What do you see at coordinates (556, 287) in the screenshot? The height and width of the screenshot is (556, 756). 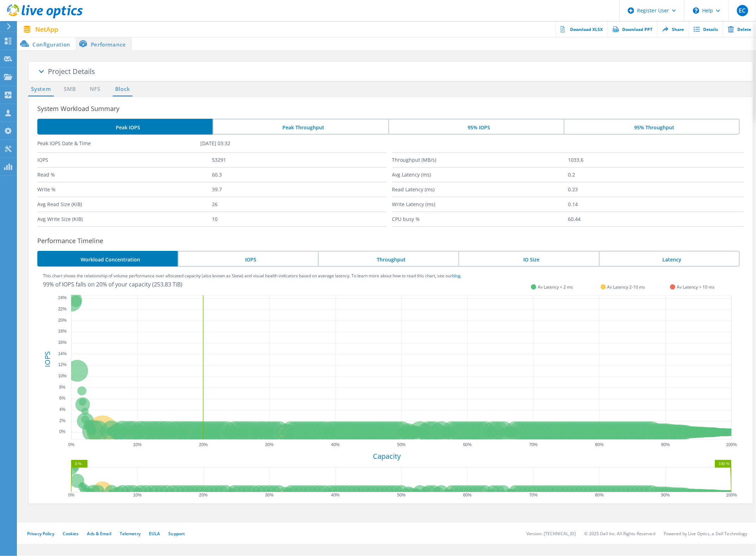 I see `label: Av Latency < 2 ms` at bounding box center [556, 287].